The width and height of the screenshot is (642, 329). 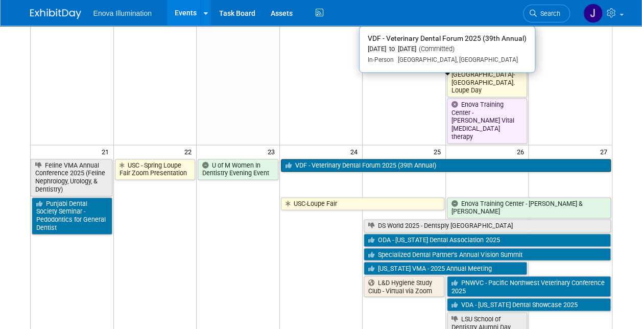 What do you see at coordinates (72, 216) in the screenshot?
I see `a: Punjabi Dental Society Seminar - Pedodontics for General Dentist` at bounding box center [72, 216].